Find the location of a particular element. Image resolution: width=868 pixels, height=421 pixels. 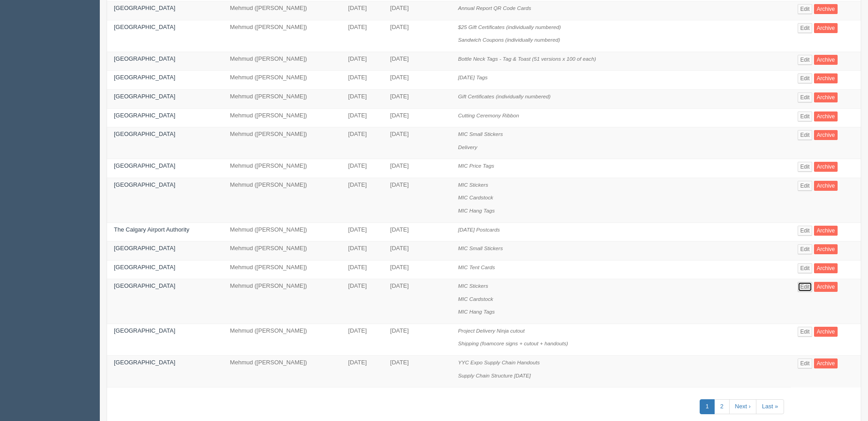

i: Shipping (foamcore signs + cutout + handouts) is located at coordinates (513, 343).